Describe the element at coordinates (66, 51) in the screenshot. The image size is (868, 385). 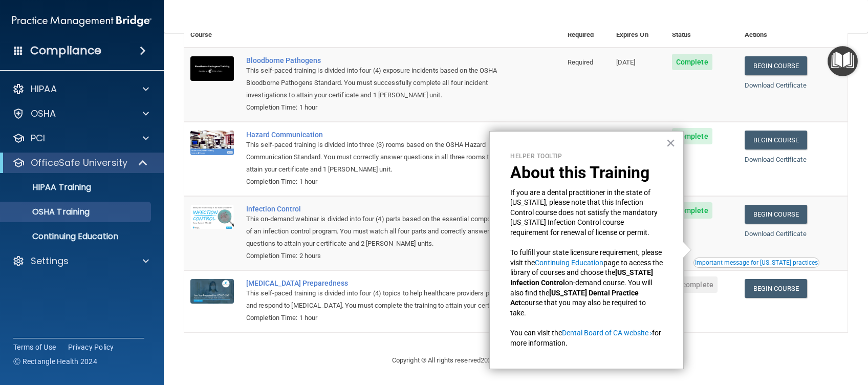
I see `h4: Compliance` at that location.